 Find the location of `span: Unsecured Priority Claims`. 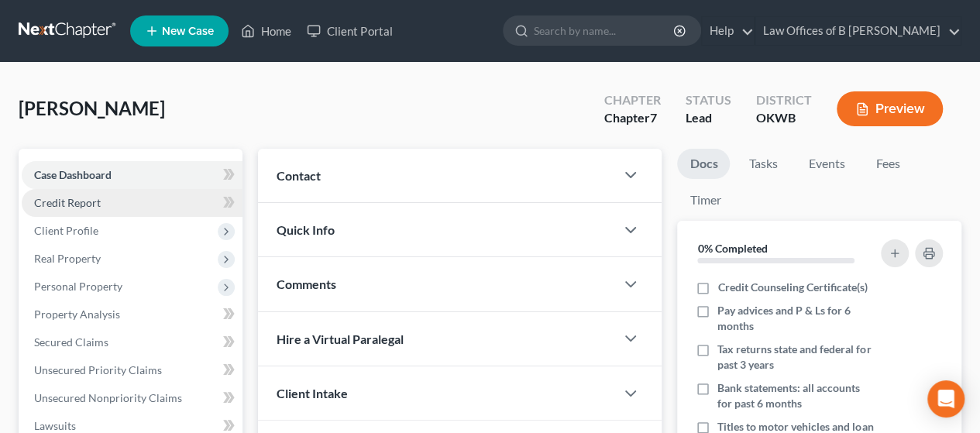

span: Unsecured Priority Claims is located at coordinates (97, 370).